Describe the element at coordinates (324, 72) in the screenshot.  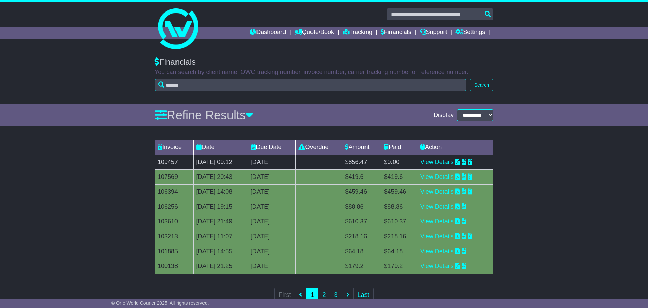
I see `p: You can search by client name, OWC tracking number, invoice number, carrier tracking number or re...` at that location.